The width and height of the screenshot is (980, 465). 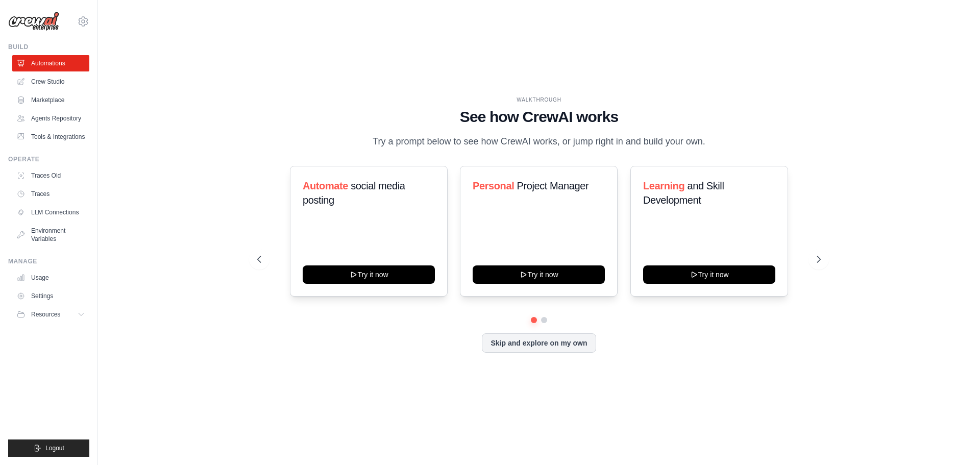 I want to click on span: social media posting, so click(x=354, y=193).